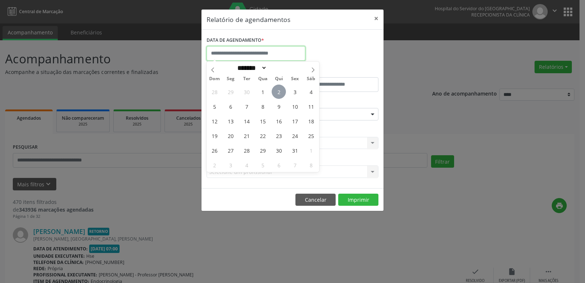 This screenshot has height=283, width=585. I want to click on span: Outubro 10, 2025, so click(295, 106).